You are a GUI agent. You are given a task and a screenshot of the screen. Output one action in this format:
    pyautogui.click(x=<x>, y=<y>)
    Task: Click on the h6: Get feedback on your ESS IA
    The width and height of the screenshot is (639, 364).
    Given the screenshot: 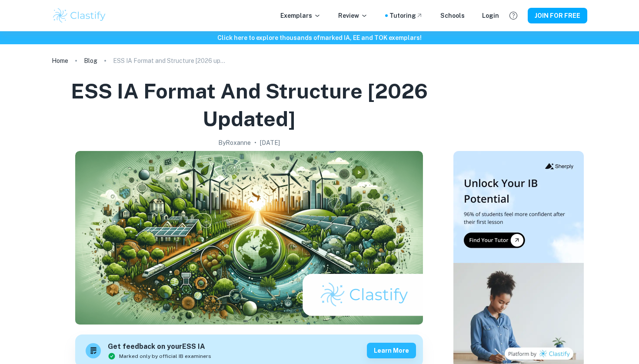 What is the action you would take?
    pyautogui.click(x=159, y=347)
    